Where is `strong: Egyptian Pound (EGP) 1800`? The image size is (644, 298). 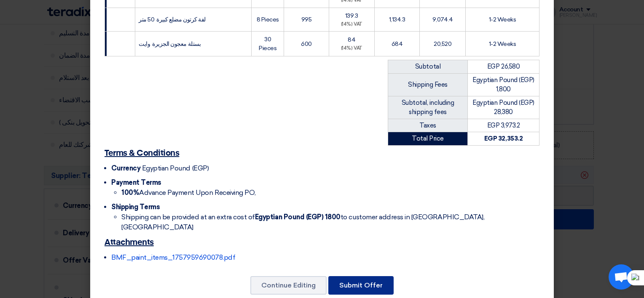
strong: Egyptian Pound (EGP) 1800 is located at coordinates (298, 217).